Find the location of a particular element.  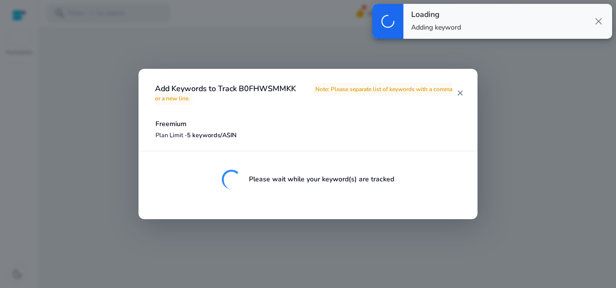

p: Plan Limit - is located at coordinates (196, 135).